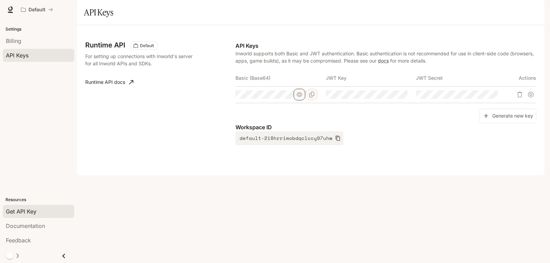 The image size is (550, 263). Describe the element at coordinates (386, 57) in the screenshot. I see `p: Inworld supports both Basic and JWT authentication. Basic authentication is not recommended for u...` at that location.